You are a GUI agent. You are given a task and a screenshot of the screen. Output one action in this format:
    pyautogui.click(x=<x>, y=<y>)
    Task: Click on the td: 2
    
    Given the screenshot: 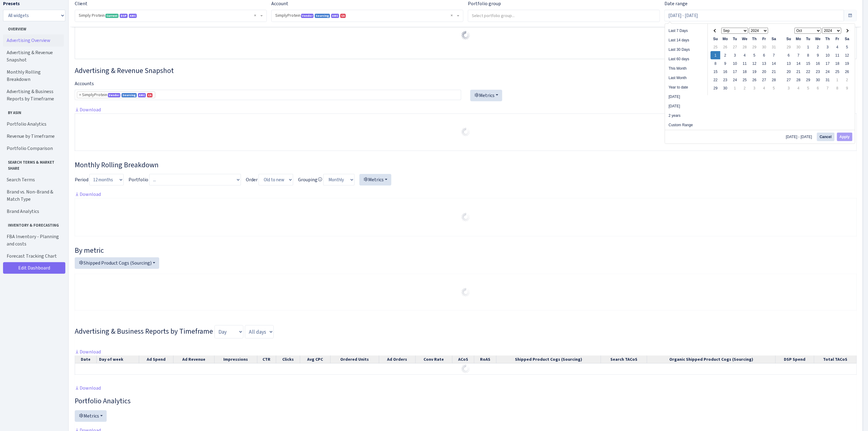 What is the action you would take?
    pyautogui.click(x=818, y=47)
    